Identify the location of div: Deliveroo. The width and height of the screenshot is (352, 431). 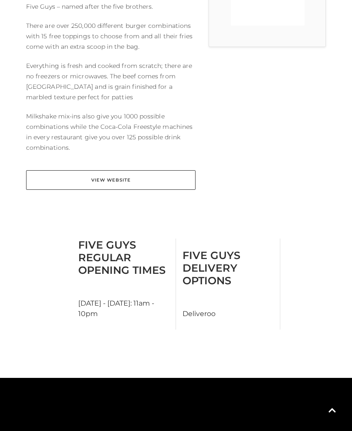
(228, 284).